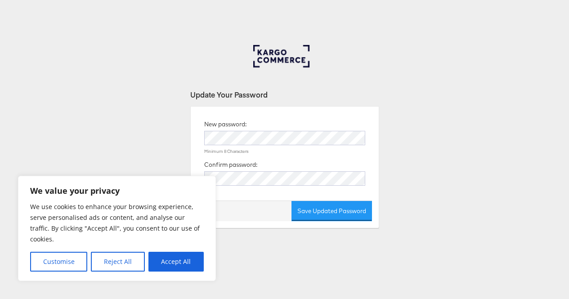 This screenshot has width=569, height=299. I want to click on label: Confirm password:, so click(231, 164).